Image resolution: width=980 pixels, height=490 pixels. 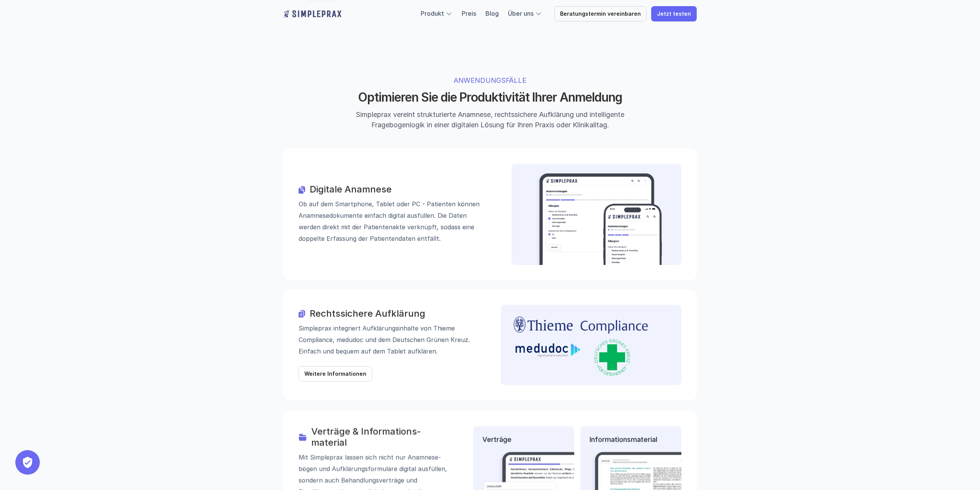 I want to click on img: Beispielbild der digitalen Anamnese, so click(x=599, y=218).